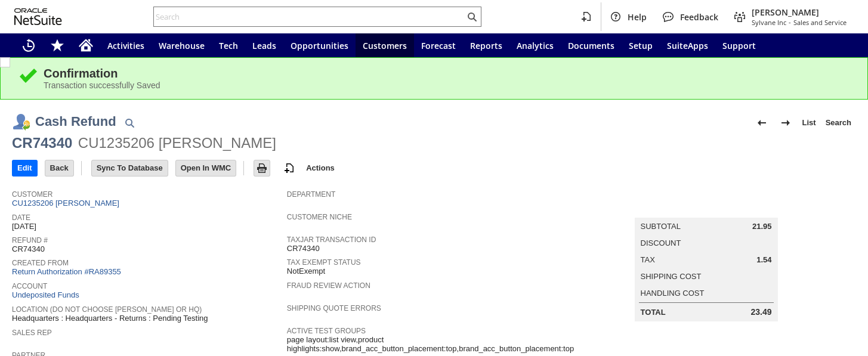 The height and width of the screenshot is (356, 868). Describe the element at coordinates (309, 17) in the screenshot. I see `input: Search` at that location.